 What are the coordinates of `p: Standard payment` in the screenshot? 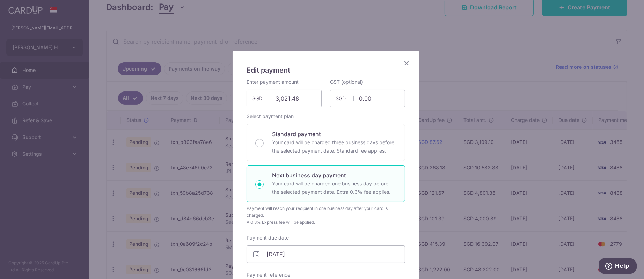 It's located at (334, 134).